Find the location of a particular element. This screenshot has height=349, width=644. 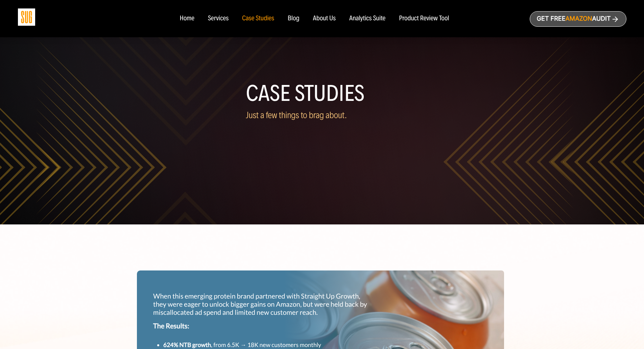

span: Just a few things to brag about. is located at coordinates (297, 115).